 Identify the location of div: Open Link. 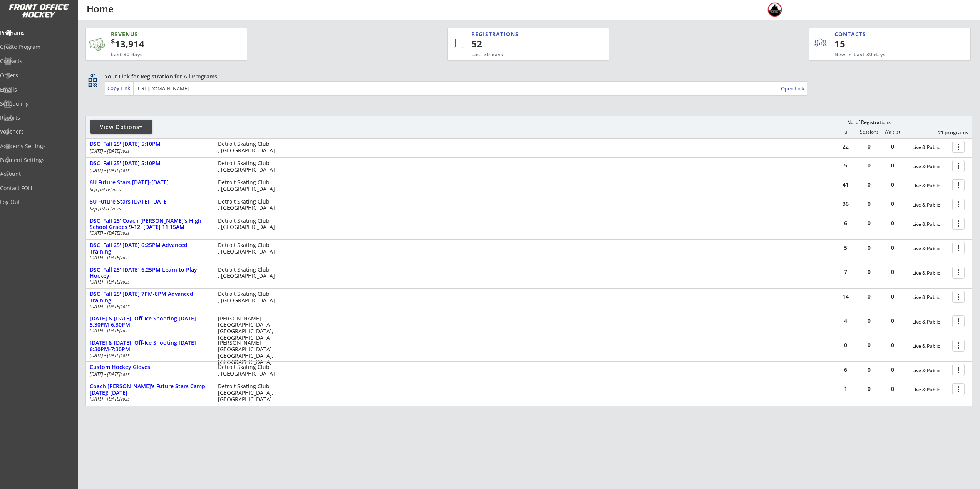
(793, 89).